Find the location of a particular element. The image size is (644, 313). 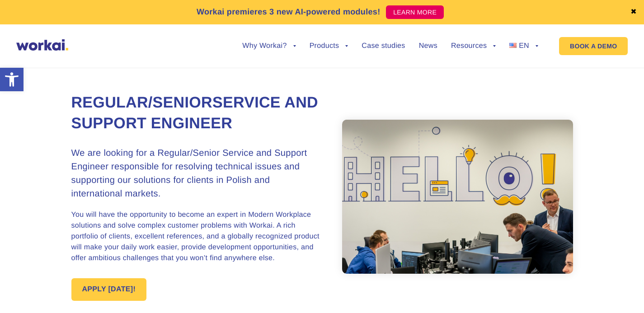

span: You will have the opportunity to become an expert in Modern Workplace solutions and solve complex... is located at coordinates (195, 236).